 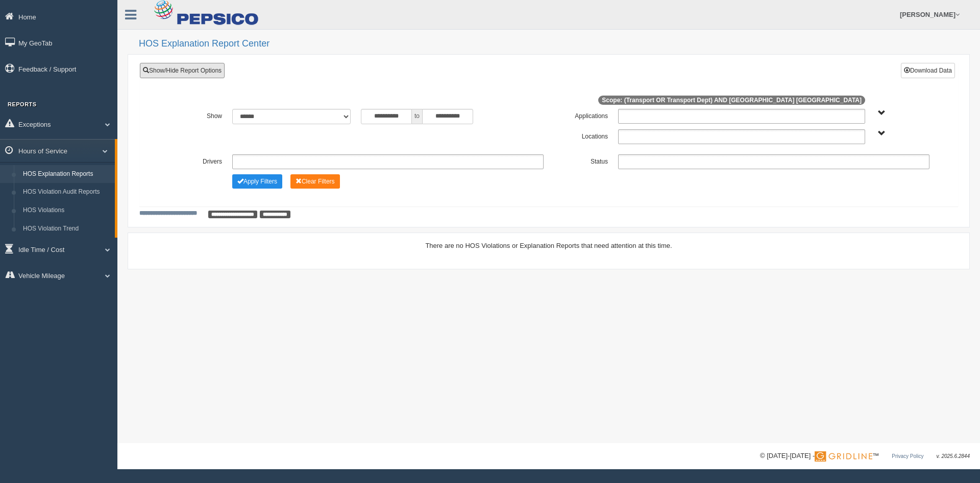 I want to click on a: HOS Explanation Reports, so click(x=67, y=174).